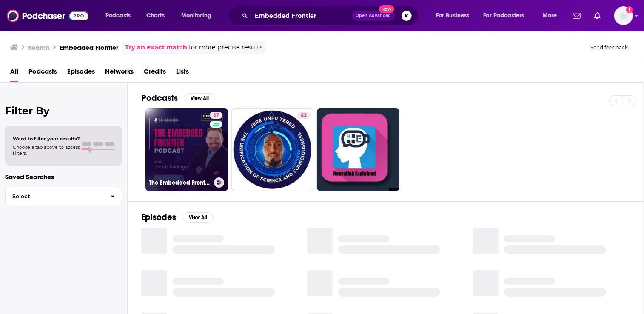  What do you see at coordinates (54, 196) in the screenshot?
I see `span: Select` at bounding box center [54, 196].